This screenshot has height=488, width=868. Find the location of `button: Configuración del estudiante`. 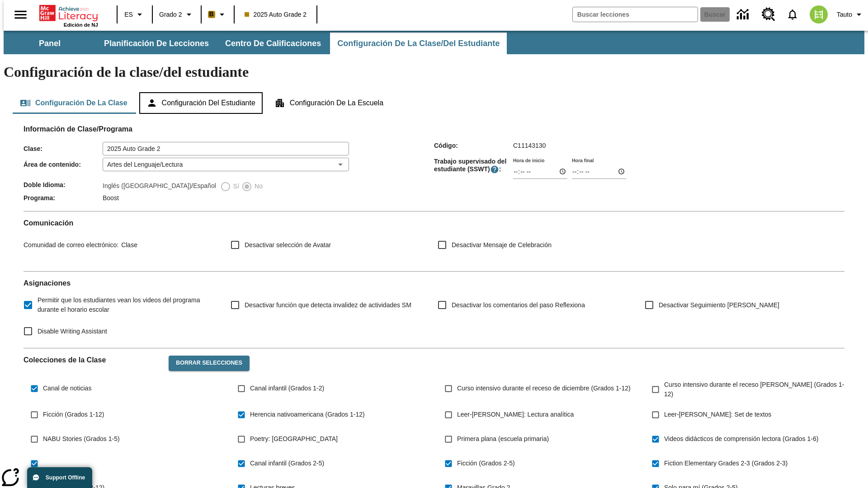

button: Configuración del estudiante is located at coordinates (200, 103).